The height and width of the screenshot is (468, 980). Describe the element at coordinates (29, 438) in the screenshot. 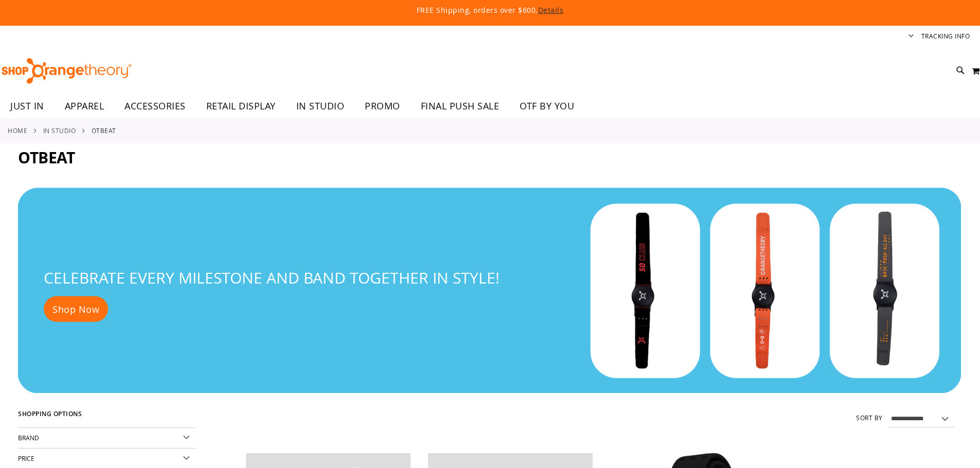

I see `span: Brand` at that location.